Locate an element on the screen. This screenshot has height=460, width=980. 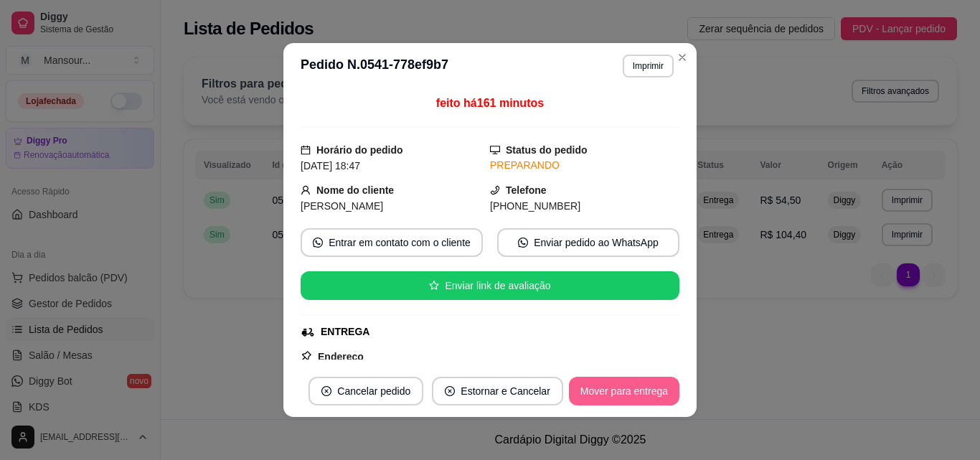
button: Mover para entrega is located at coordinates (625, 392).